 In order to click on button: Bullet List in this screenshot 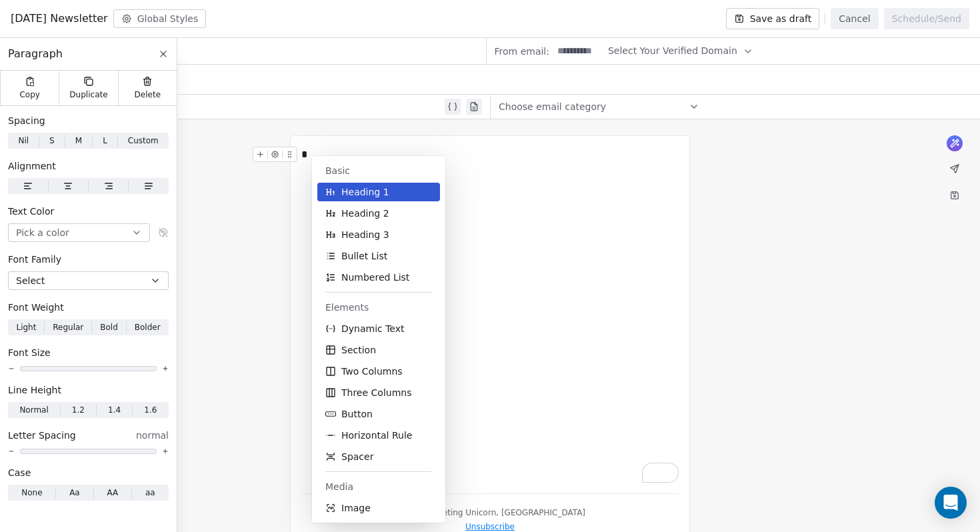, I will do `click(379, 256)`.